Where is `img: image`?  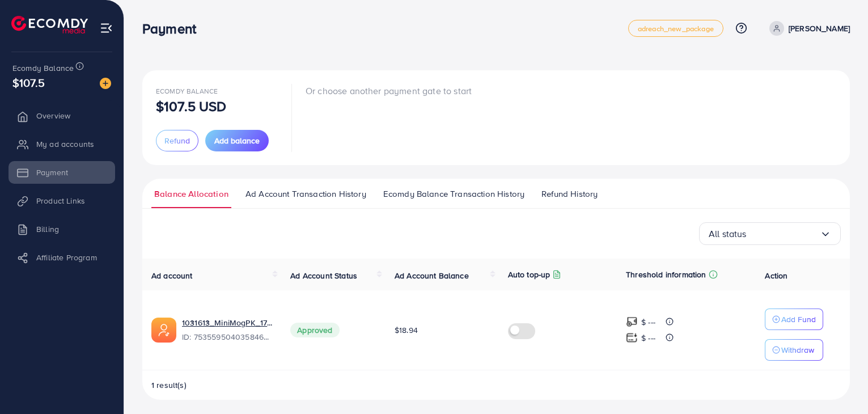 img: image is located at coordinates (105, 84).